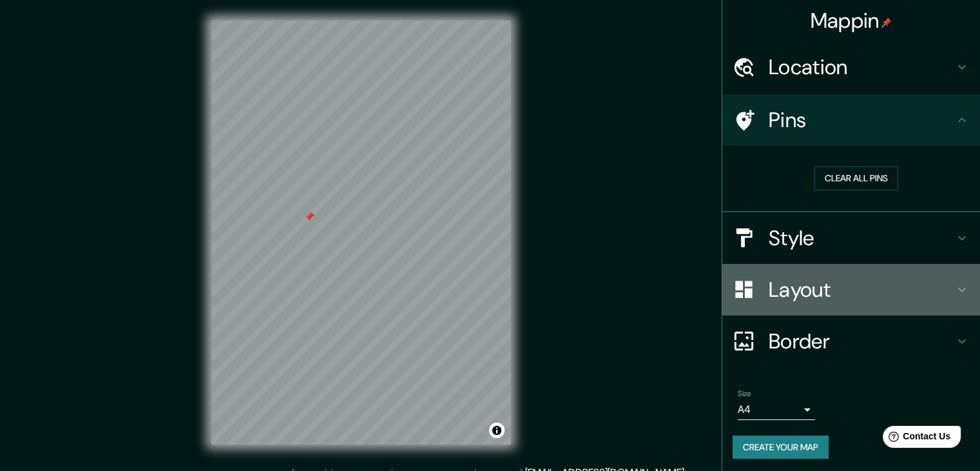 The width and height of the screenshot is (980, 471). I want to click on h4: Border, so click(862, 341).